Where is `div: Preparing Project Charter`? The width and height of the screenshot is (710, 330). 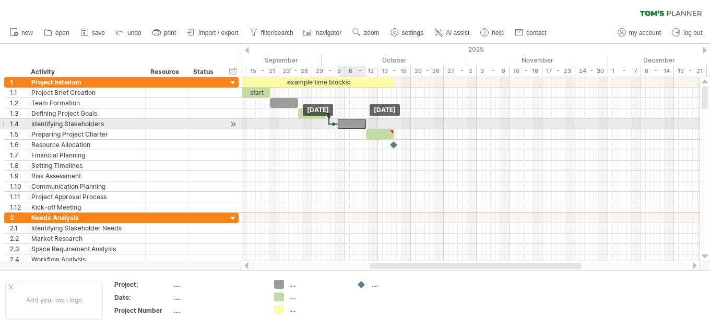
div: Preparing Project Charter is located at coordinates (86, 134).